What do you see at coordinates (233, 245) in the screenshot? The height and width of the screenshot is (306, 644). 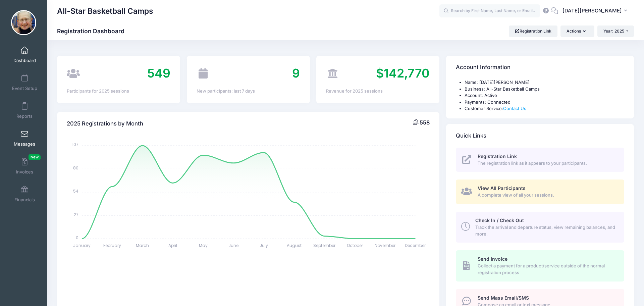 I see `tspan: June` at bounding box center [233, 245].